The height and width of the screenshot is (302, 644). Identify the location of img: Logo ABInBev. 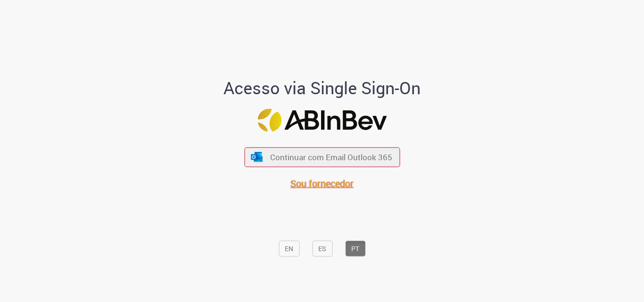
(322, 119).